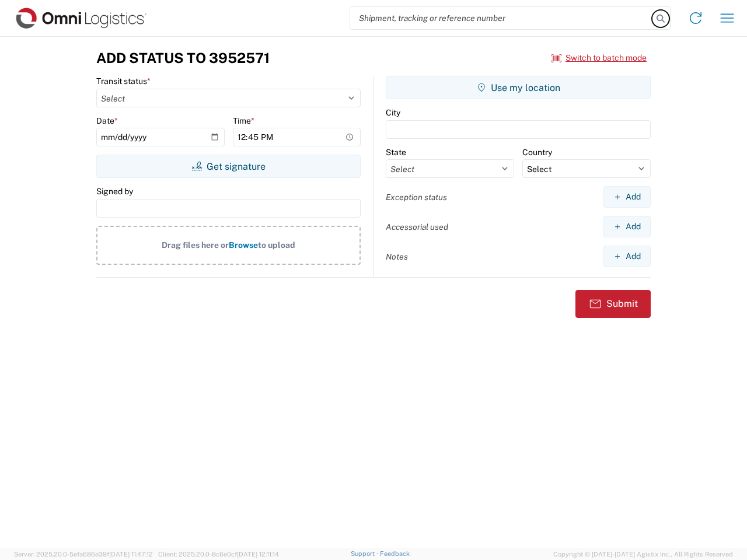 This screenshot has width=747, height=560. Describe the element at coordinates (84, 555) in the screenshot. I see `span: Server: 2025.20.0-5efa686e39f` at that location.